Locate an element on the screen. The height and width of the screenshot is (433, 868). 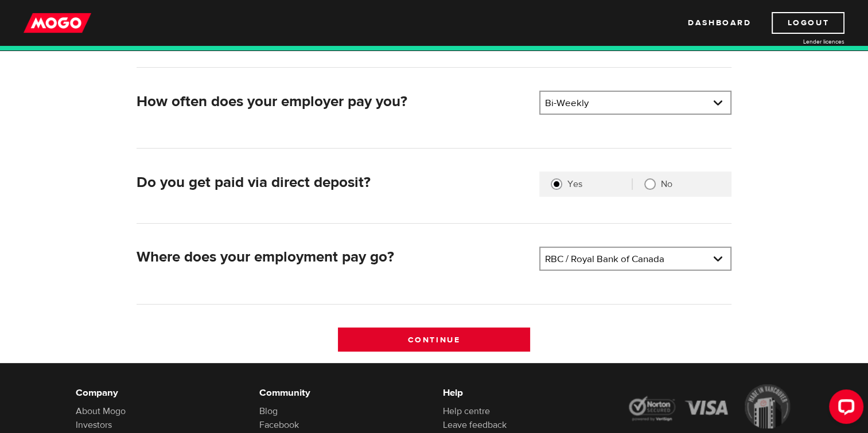
h2: Do you get paid via direct deposit? is located at coordinates (333, 182).